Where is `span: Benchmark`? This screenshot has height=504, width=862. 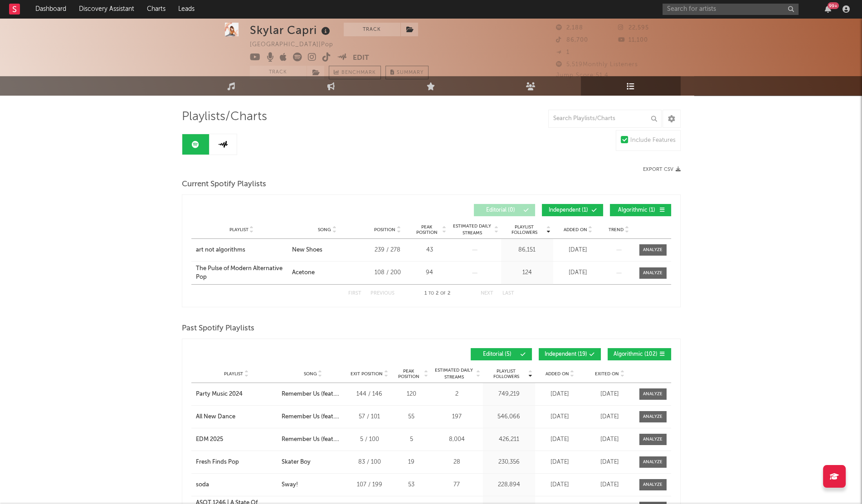 span: Benchmark is located at coordinates (359, 73).